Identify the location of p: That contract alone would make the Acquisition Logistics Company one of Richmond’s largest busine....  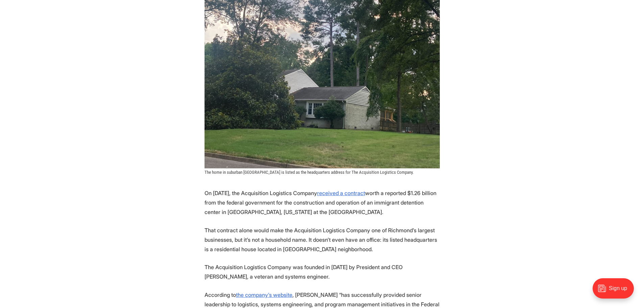
(322, 240).